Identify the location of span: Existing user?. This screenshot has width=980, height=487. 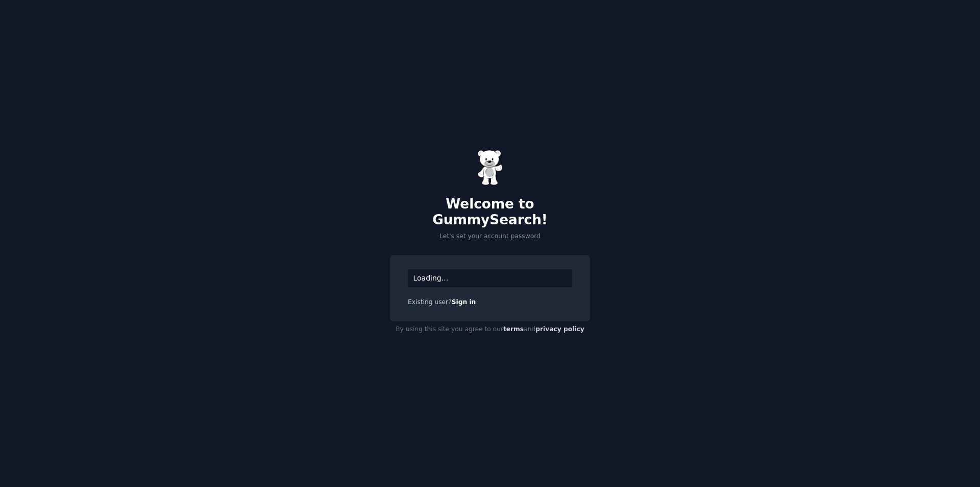
(430, 302).